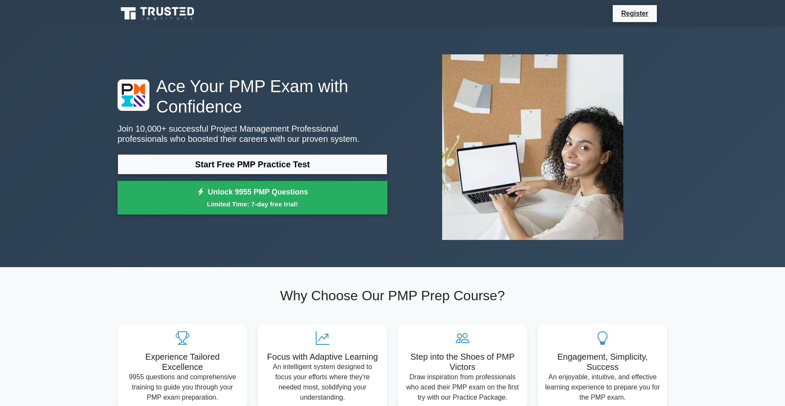 This screenshot has height=406, width=785. Describe the element at coordinates (182, 387) in the screenshot. I see `p: 9955 questions and comprehensive training to guide you through your PMP exam preparation.` at that location.